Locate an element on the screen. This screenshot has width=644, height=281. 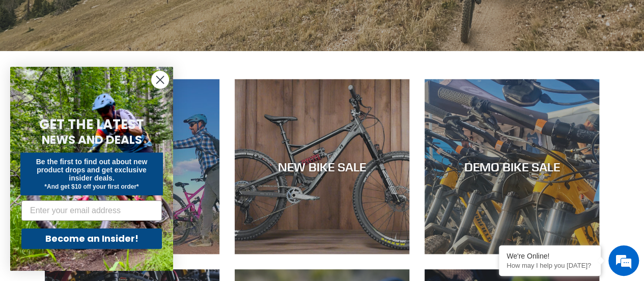
span: Be the first to find out about new product drops and get exclusive insider deals. is located at coordinates (91, 169).